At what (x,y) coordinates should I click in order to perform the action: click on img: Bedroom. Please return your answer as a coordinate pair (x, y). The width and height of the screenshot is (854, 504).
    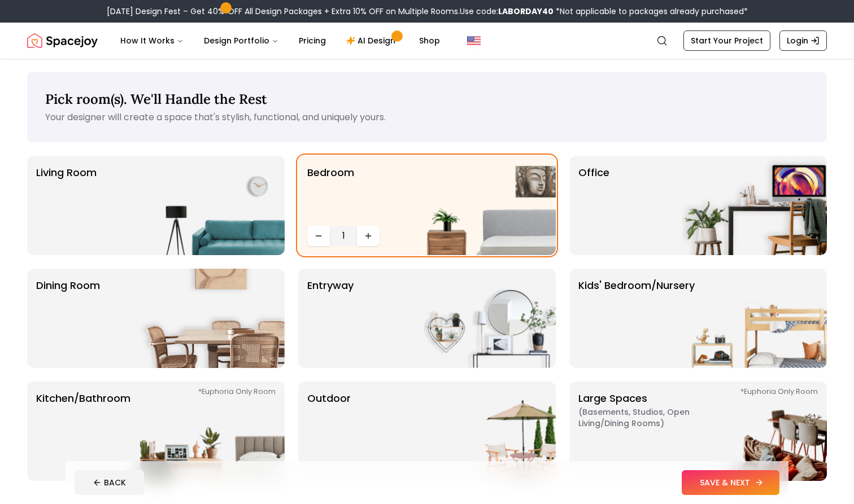
    Looking at the image, I should click on (483, 205).